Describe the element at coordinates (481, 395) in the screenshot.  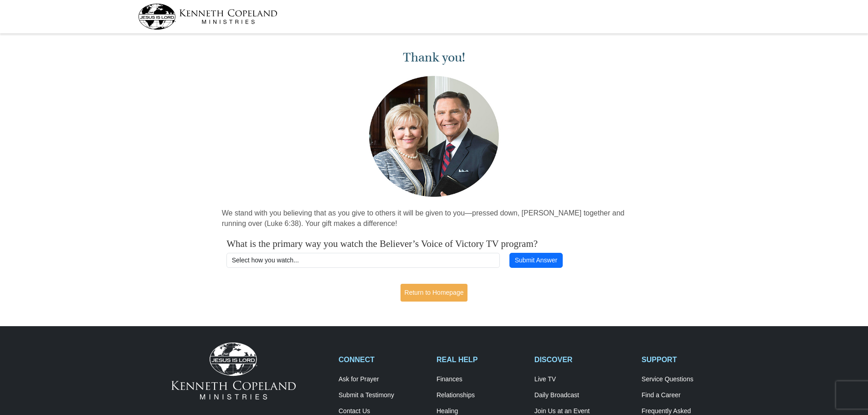
I see `a: Relationships` at that location.